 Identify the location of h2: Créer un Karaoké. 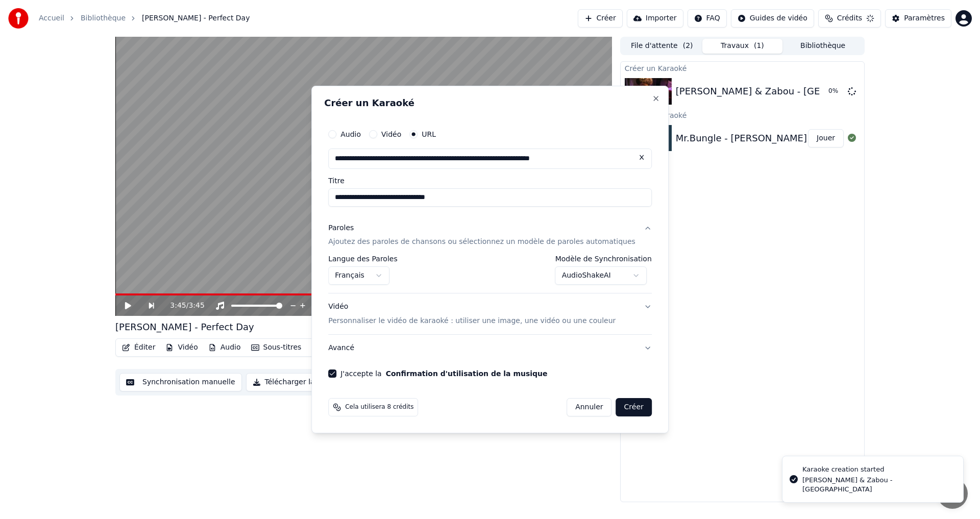
(490, 103).